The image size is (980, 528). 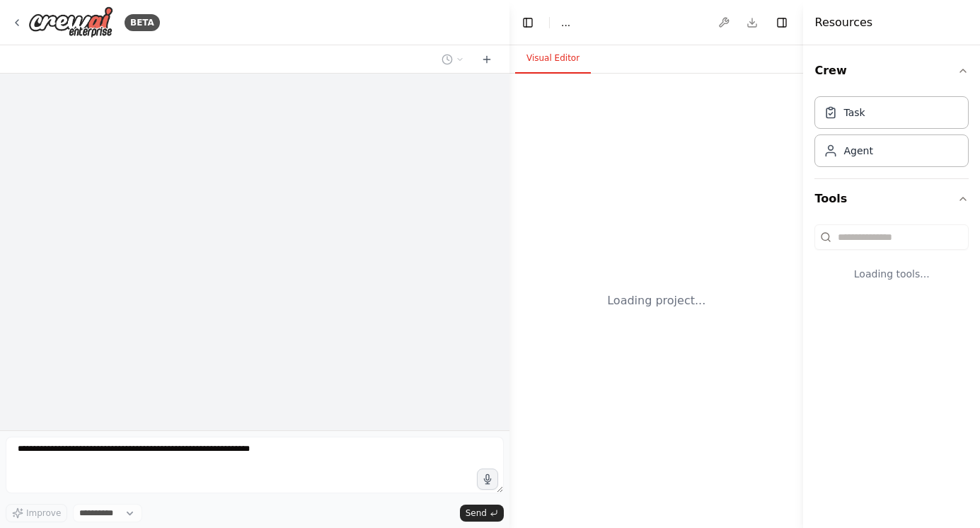 I want to click on button: Hide left sidebar, so click(x=528, y=23).